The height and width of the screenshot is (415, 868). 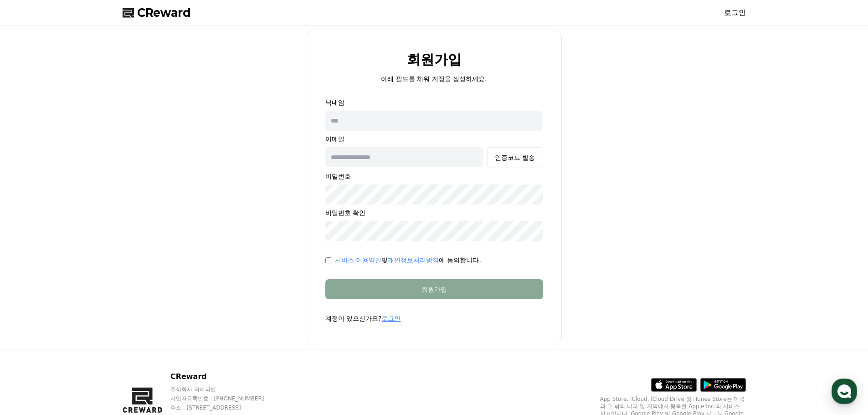 What do you see at coordinates (515, 157) in the screenshot?
I see `button: 인증코드 발송` at bounding box center [515, 157].